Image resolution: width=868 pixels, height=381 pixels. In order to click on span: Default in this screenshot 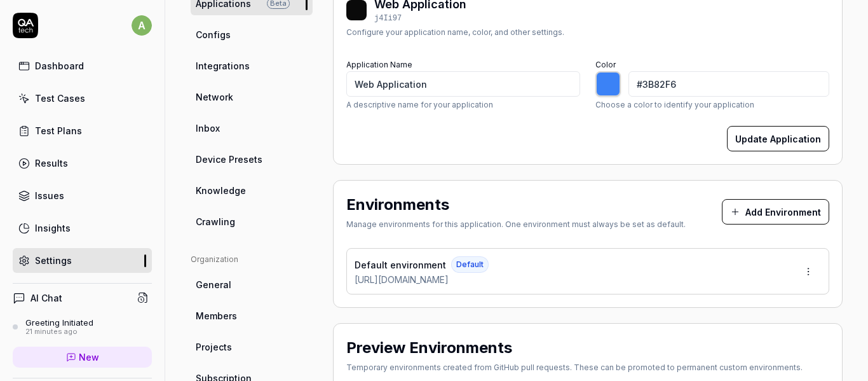, I will do `click(470, 264)`.